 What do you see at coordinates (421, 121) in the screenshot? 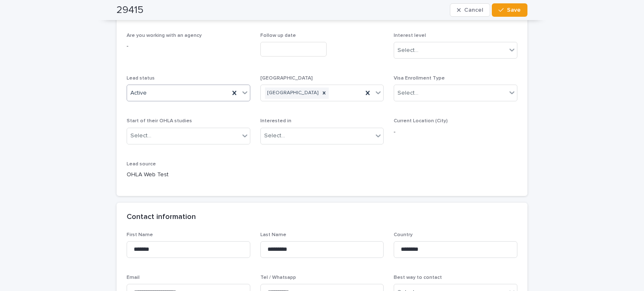
I see `span: Current Location (City)` at bounding box center [421, 121].